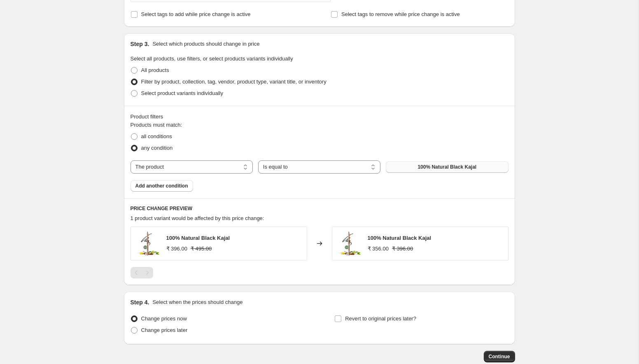 The image size is (639, 364). I want to click on p: Select which products should change in price, so click(206, 44).